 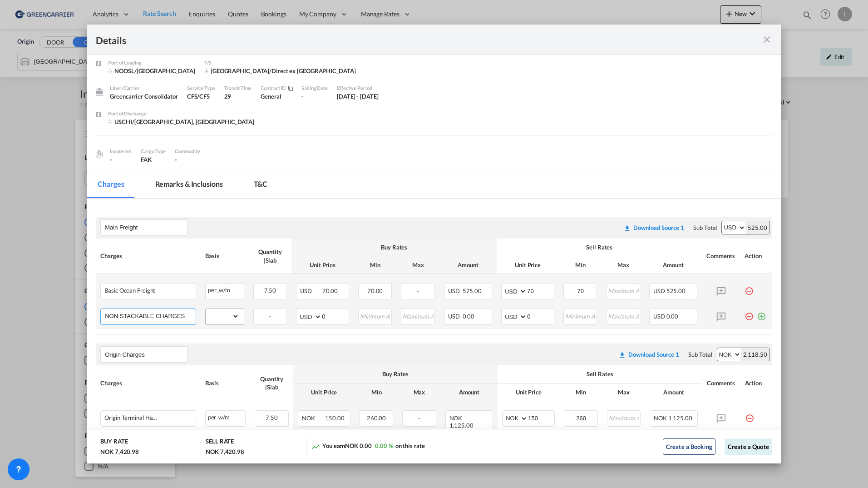 What do you see at coordinates (201, 88) in the screenshot?
I see `div: Service Type` at bounding box center [201, 88].